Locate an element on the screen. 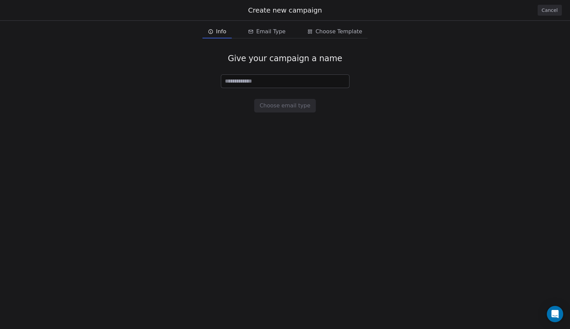 Image resolution: width=570 pixels, height=329 pixels. span: Give your campaign a name is located at coordinates (285, 58).